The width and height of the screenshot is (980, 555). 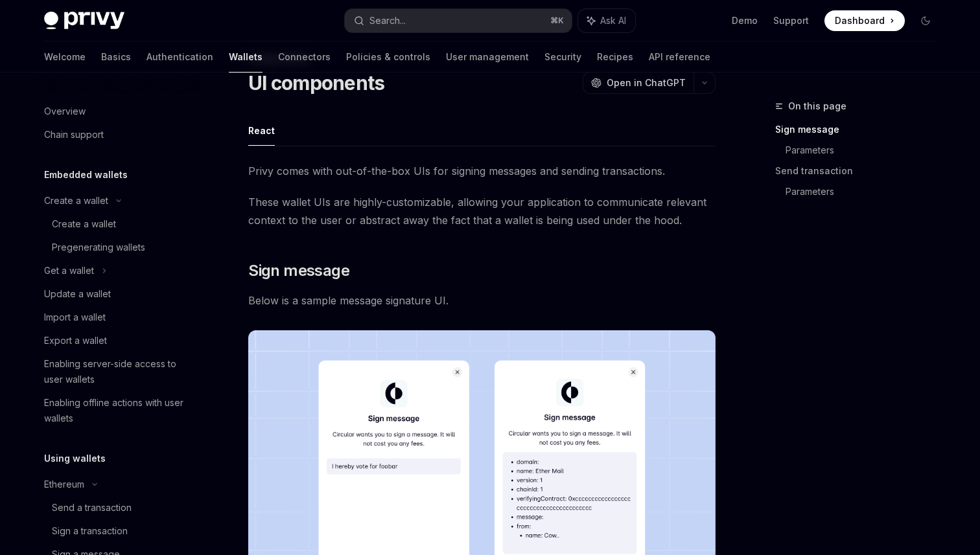 I want to click on a: Sign a transaction, so click(x=116, y=531).